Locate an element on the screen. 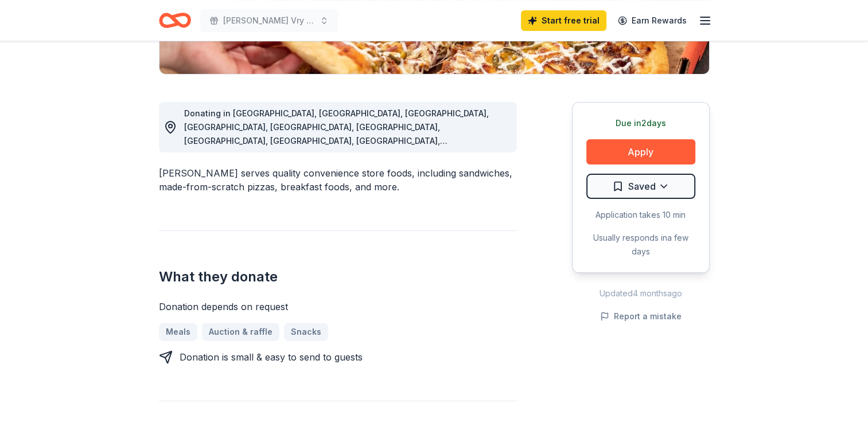 The height and width of the screenshot is (423, 868). div: Donation is small & easy to send to guests is located at coordinates (271, 357).